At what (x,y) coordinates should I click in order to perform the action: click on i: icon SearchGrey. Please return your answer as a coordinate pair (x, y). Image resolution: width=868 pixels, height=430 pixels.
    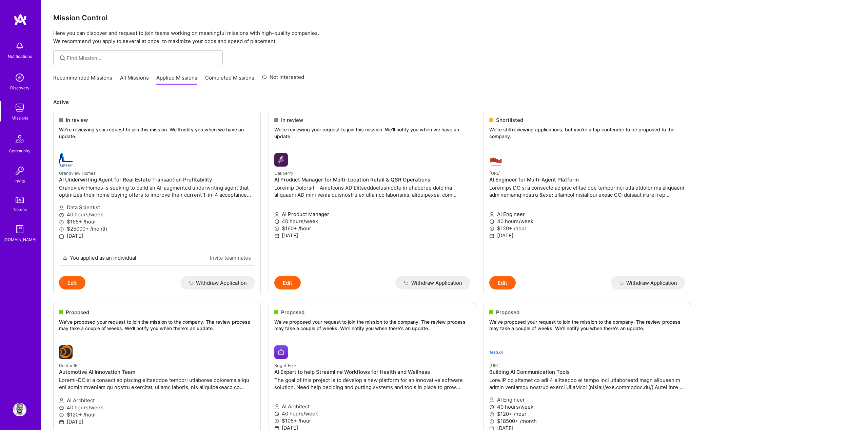
    Looking at the image, I should click on (62, 58).